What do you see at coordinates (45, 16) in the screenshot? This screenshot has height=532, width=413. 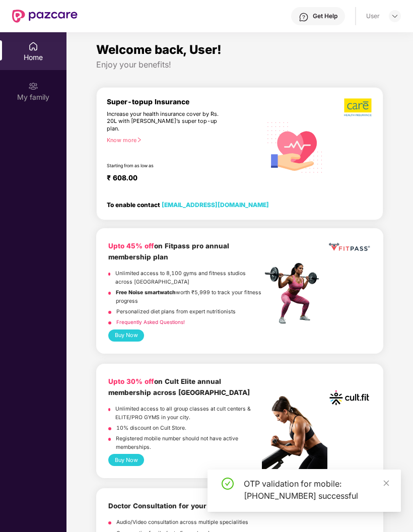 I see `img: New Pazcare Logo` at bounding box center [45, 16].